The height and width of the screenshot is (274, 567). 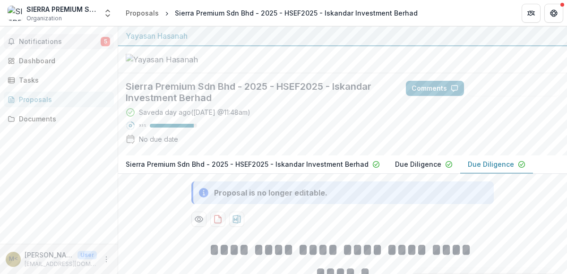 I want to click on div: Proposal is no longer editable., so click(x=271, y=193).